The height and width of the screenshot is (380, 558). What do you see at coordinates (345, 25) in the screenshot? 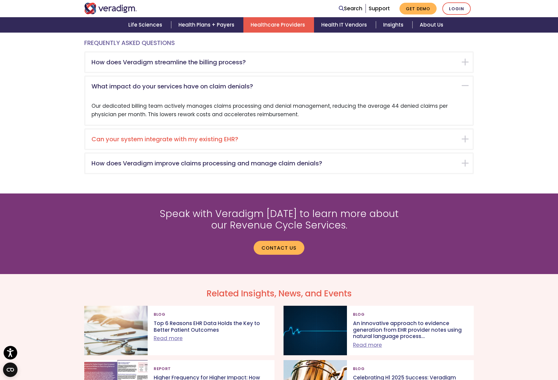
I see `a: Health IT Vendors` at bounding box center [345, 25].